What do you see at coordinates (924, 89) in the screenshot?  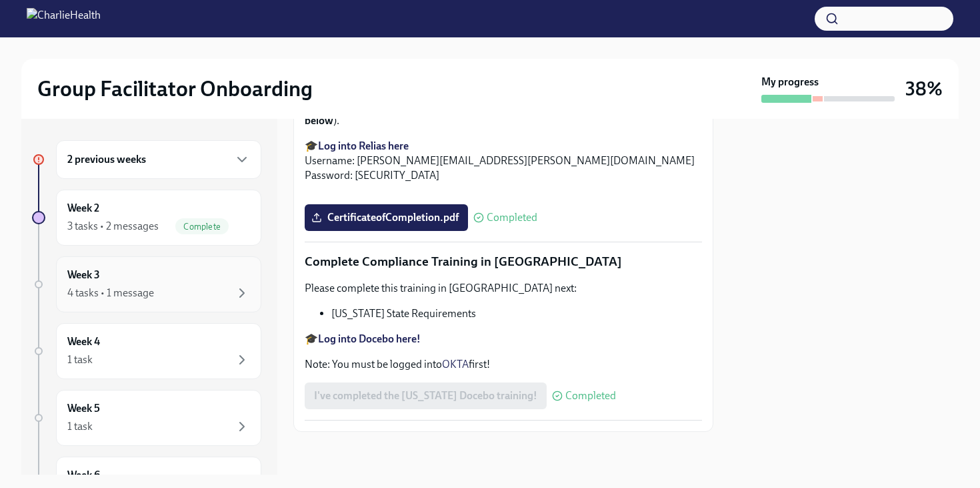 I see `h3: 38%` at bounding box center [924, 89].